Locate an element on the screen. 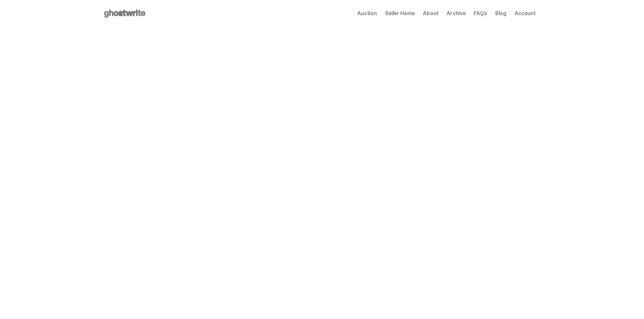  span: Seller Home is located at coordinates (400, 14).